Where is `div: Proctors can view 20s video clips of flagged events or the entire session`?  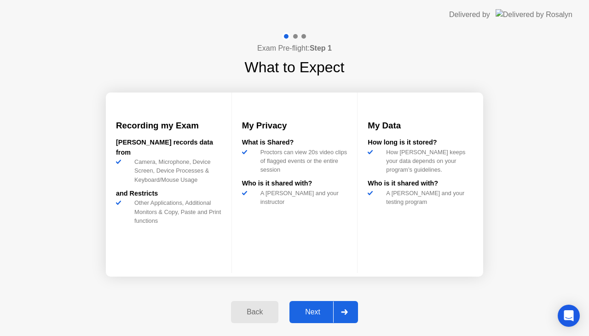
div: Proctors can view 20s video clips of flagged events or the entire session is located at coordinates (302, 161).